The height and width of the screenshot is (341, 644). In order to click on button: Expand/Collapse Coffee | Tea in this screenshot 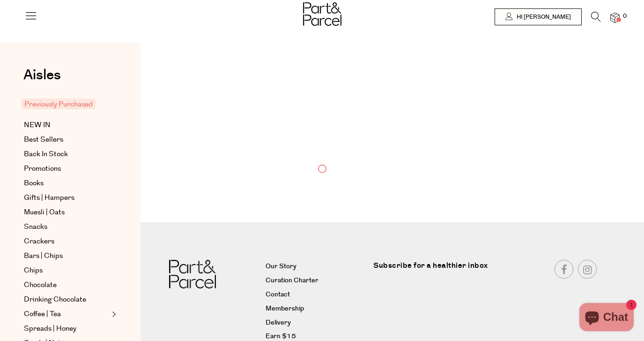, I will do `click(113, 314)`.